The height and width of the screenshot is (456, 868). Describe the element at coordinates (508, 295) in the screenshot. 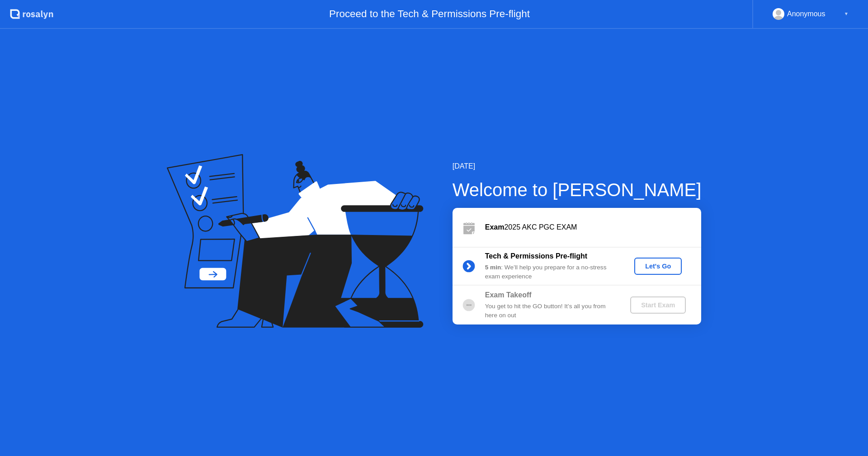

I see `b: Exam Takeoff` at that location.